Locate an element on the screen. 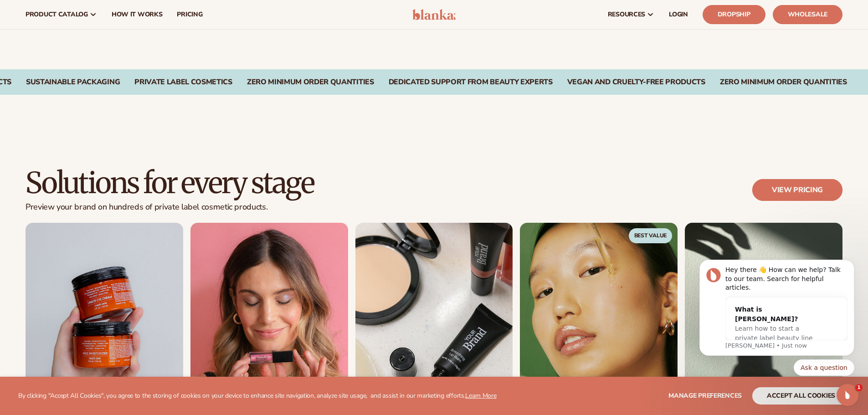  span: How It Works is located at coordinates (138, 15).